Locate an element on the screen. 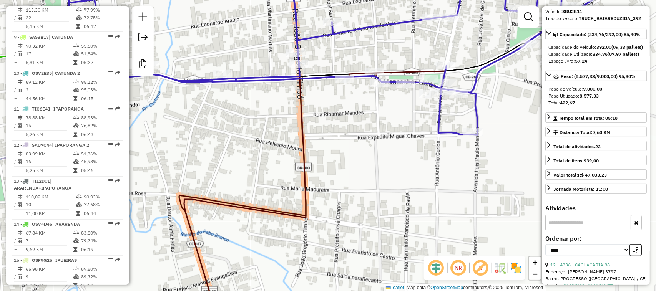 The width and height of the screenshot is (656, 291). strong: SBU2B11 is located at coordinates (572, 11).